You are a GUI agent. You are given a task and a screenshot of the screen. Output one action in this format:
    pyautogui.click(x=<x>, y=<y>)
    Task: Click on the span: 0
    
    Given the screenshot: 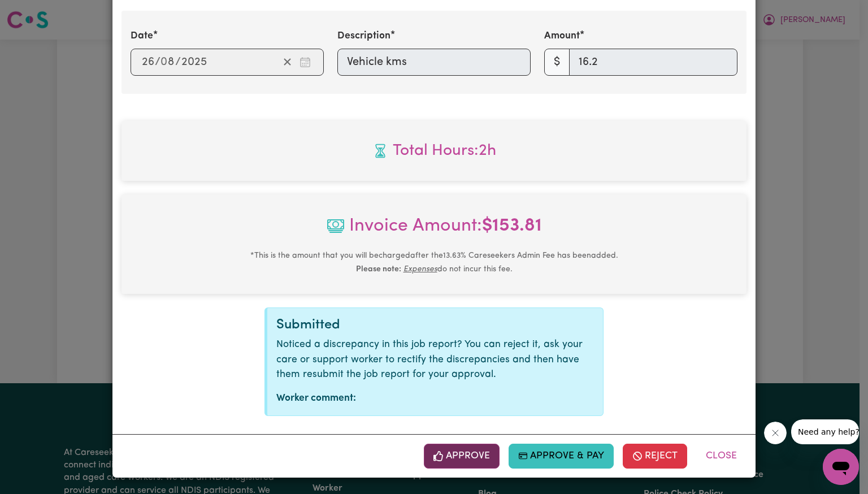 What is the action you would take?
    pyautogui.click(x=164, y=62)
    